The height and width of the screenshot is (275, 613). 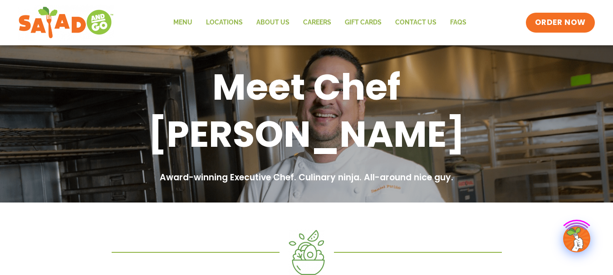 What do you see at coordinates (224, 23) in the screenshot?
I see `a: Locations` at bounding box center [224, 23].